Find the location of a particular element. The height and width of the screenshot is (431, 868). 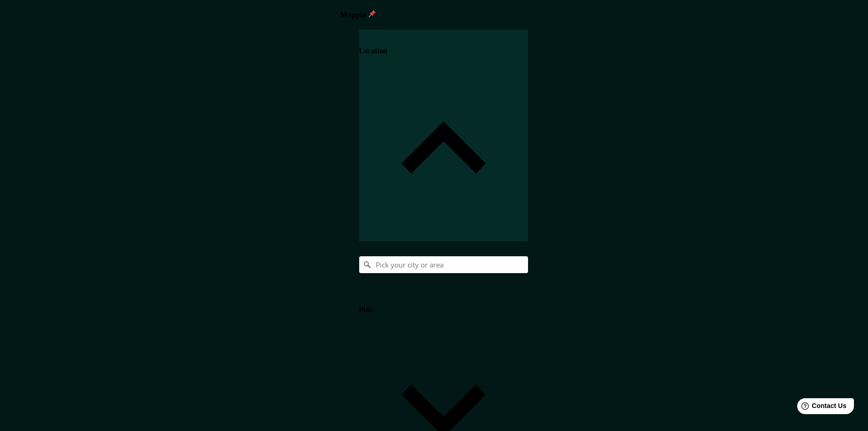

h4: Location is located at coordinates (373, 51).